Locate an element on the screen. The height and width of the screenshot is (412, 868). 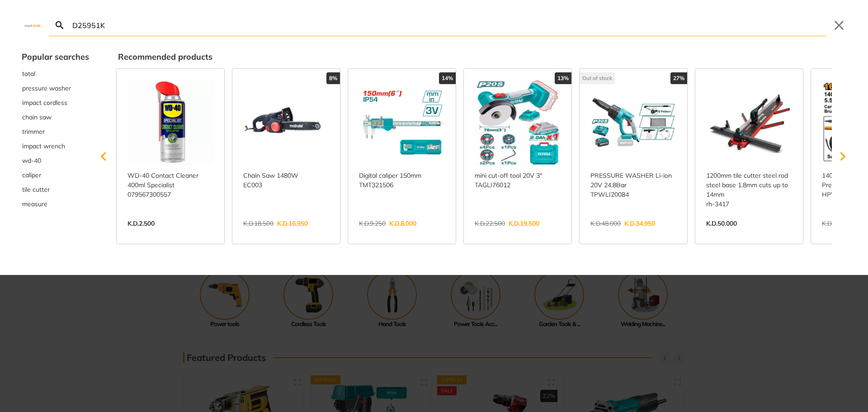
button: Select suggestion: impact wrench is located at coordinates (55, 146).